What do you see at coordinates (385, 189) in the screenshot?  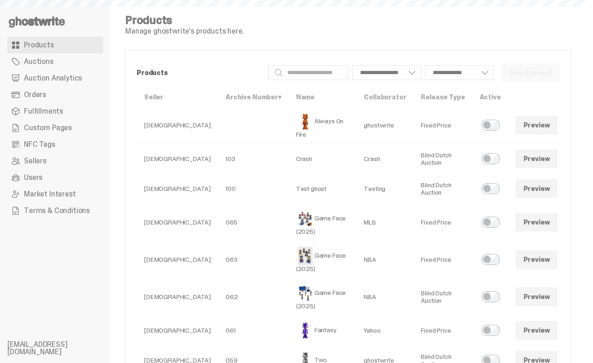 I see `td: Testing` at bounding box center [385, 189].